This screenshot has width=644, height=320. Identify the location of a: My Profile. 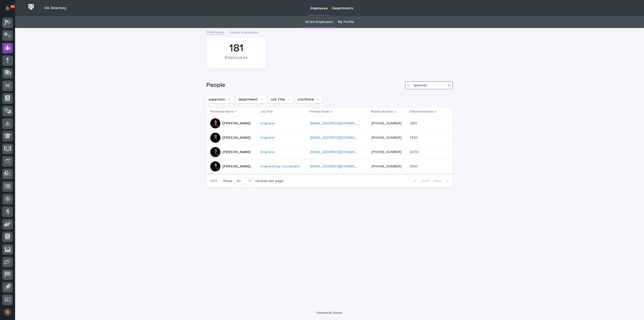
(346, 22).